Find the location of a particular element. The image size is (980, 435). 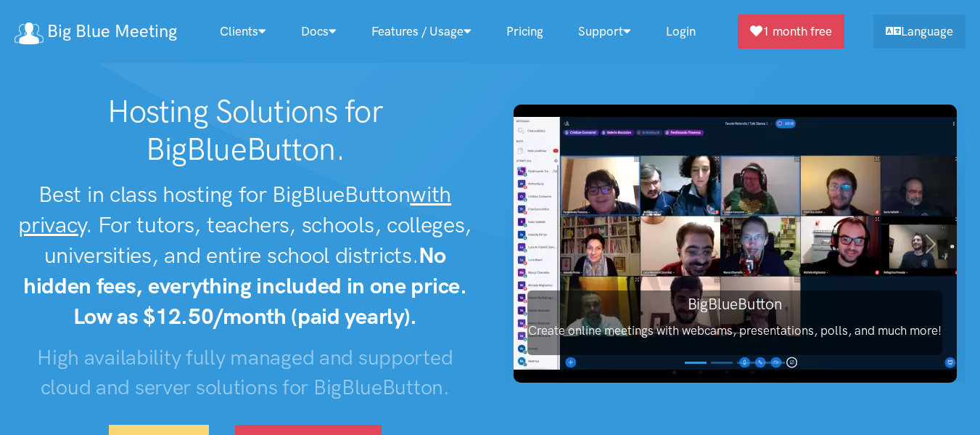

a: Big Blue Meeting is located at coordinates (96, 32).